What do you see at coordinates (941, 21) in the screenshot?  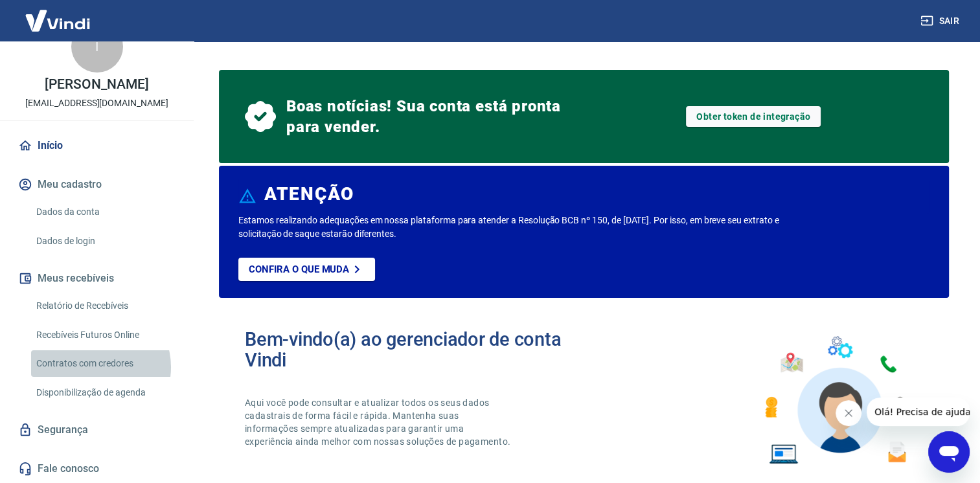 I see `button: Sair` at bounding box center [941, 21].